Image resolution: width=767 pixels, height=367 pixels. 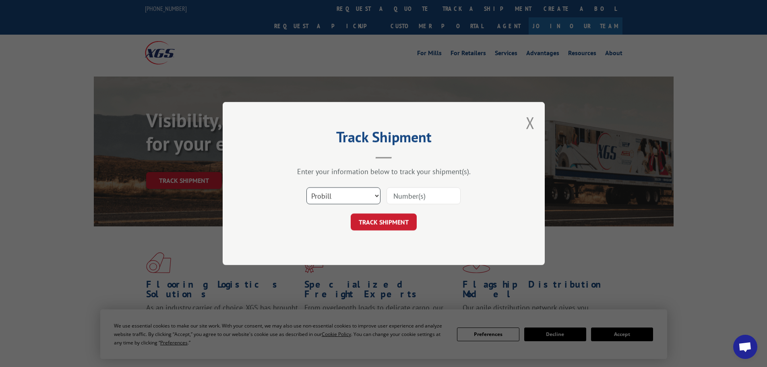 What do you see at coordinates (384, 139) in the screenshot?
I see `h2: Track Shipment` at bounding box center [384, 139].